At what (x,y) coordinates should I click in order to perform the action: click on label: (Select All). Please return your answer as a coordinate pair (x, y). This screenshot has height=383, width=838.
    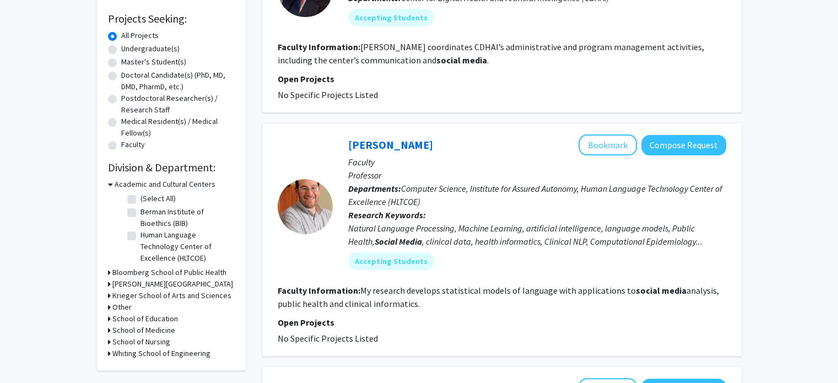
    Looking at the image, I should click on (158, 198).